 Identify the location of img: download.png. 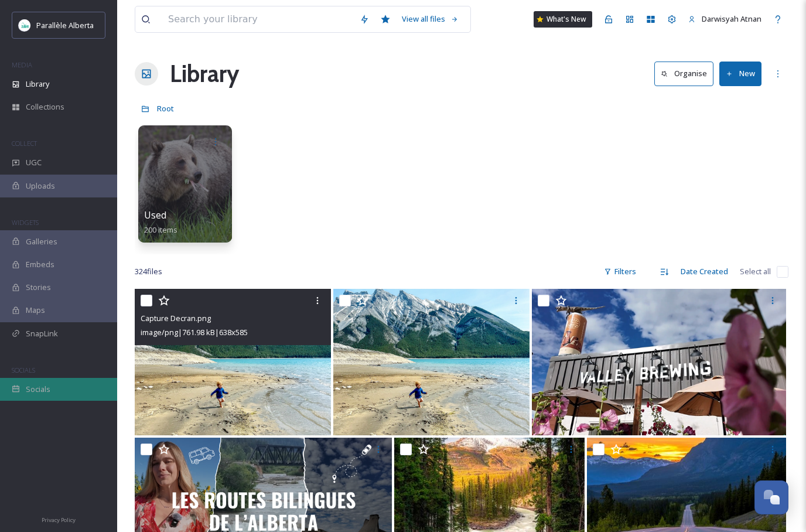
(24, 25).